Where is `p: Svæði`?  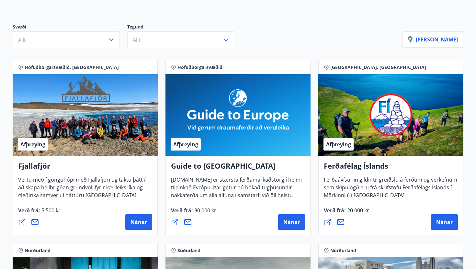 p: Svæði is located at coordinates (70, 28).